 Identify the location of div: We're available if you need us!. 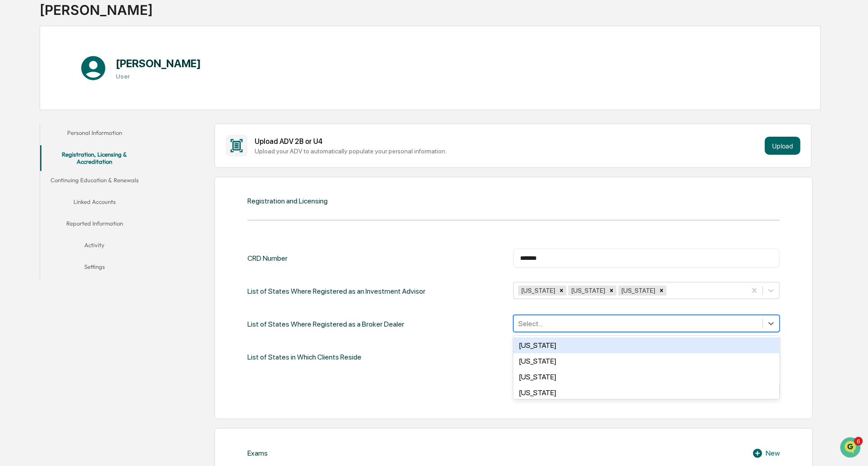
(82, 81).